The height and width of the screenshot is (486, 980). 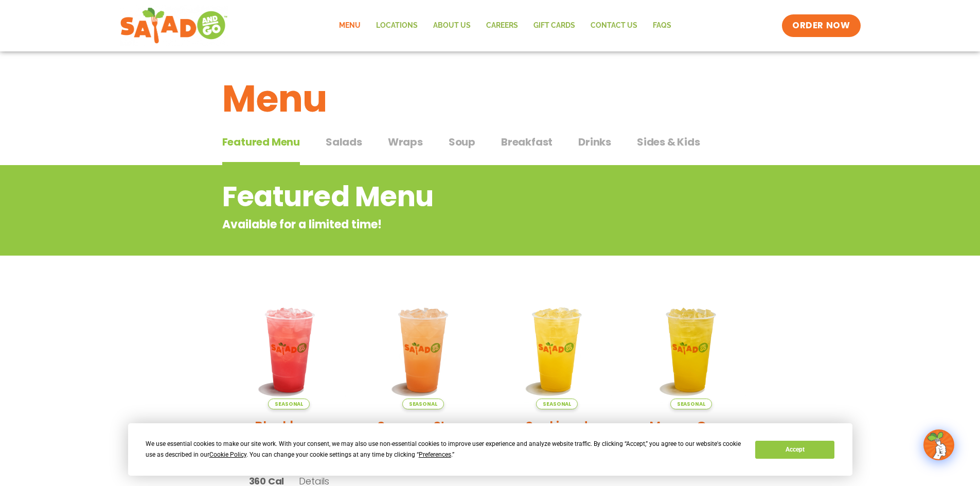 What do you see at coordinates (938, 444) in the screenshot?
I see `img: wpChatIcon` at bounding box center [938, 444].